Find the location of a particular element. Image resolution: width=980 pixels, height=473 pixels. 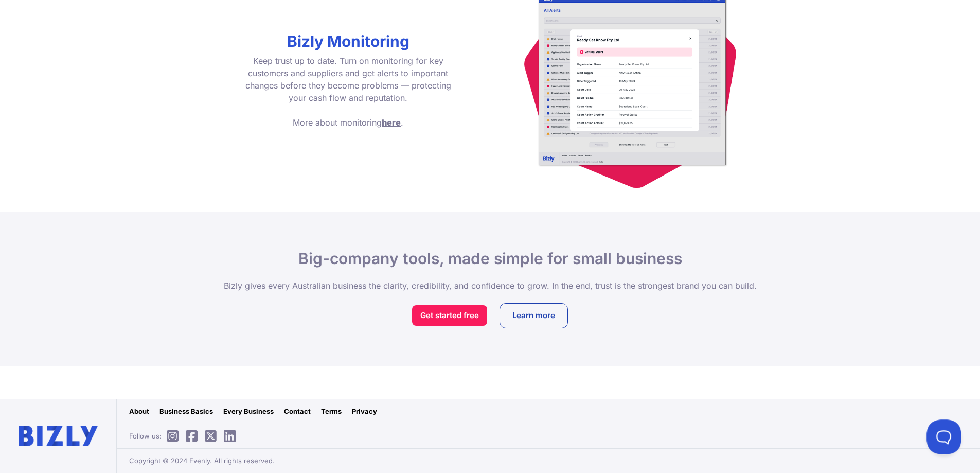

a: Contact is located at coordinates (297, 411).